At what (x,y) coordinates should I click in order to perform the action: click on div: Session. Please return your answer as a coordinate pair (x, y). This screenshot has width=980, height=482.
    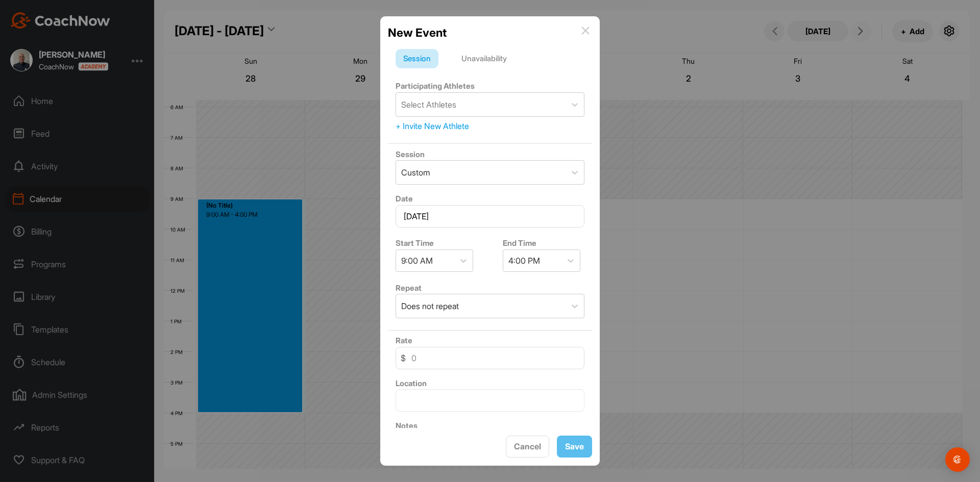
    Looking at the image, I should click on (417, 59).